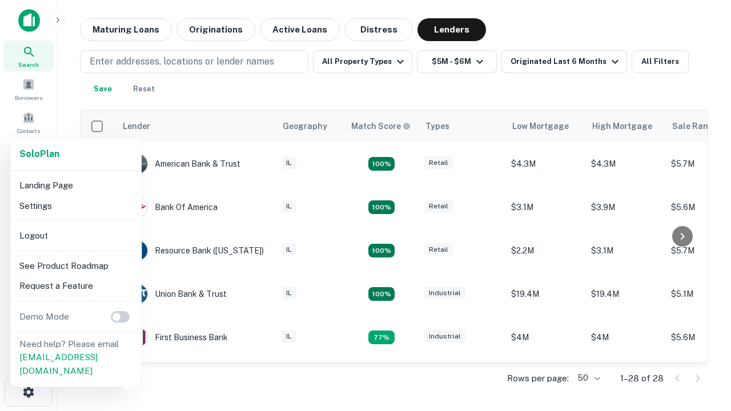 Image resolution: width=731 pixels, height=411 pixels. Describe the element at coordinates (76, 357) in the screenshot. I see `p: Need help? Please email` at that location.